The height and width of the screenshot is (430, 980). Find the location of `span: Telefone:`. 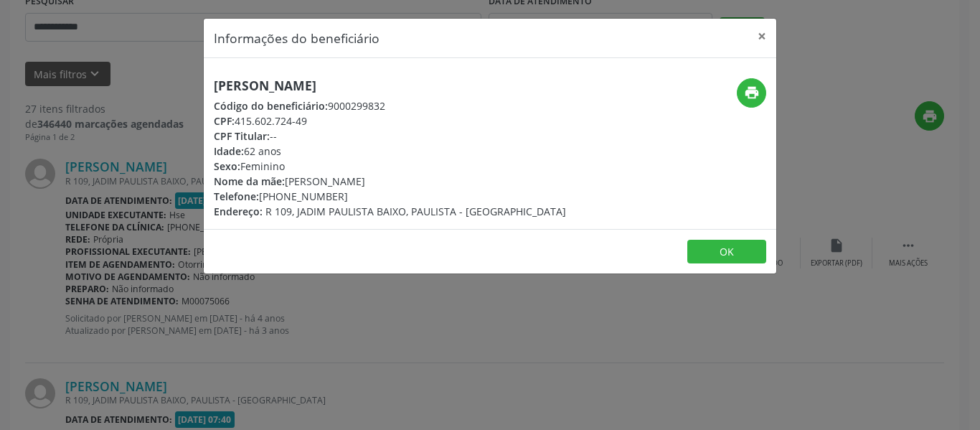

span: Telefone: is located at coordinates (236, 196).